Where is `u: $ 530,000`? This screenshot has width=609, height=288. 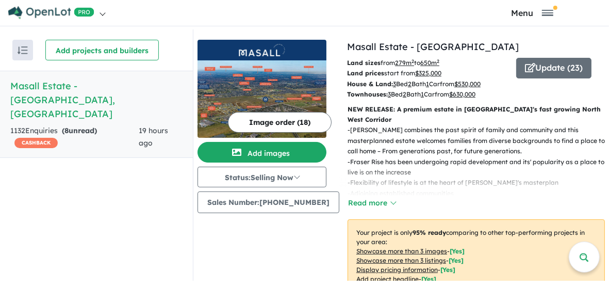 u: $ 530,000 is located at coordinates (467, 83).